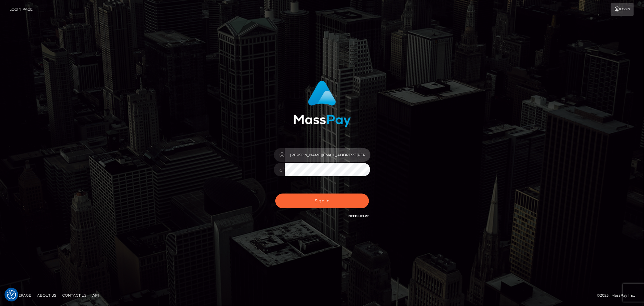 The height and width of the screenshot is (306, 644). I want to click on img: Revisit consent button, so click(12, 295).